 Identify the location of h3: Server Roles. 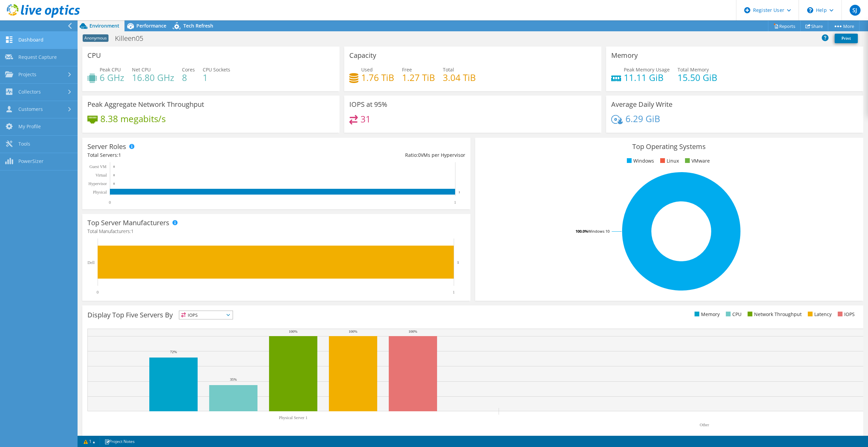
(107, 147).